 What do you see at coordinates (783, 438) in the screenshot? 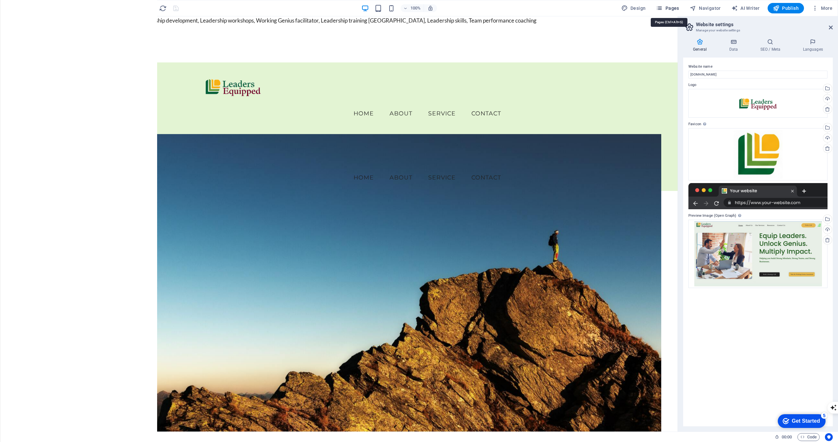
I see `h6: Session time` at bounding box center [783, 438].